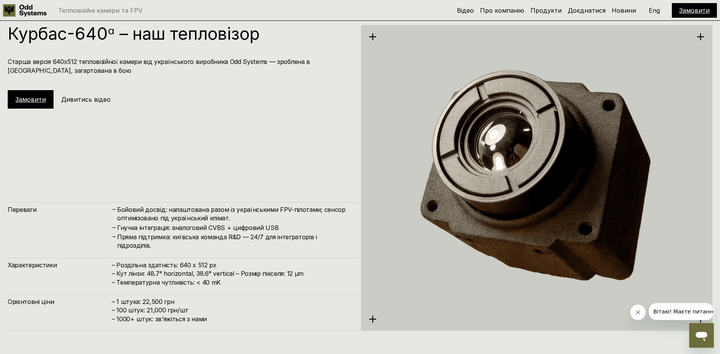 The image size is (720, 354). I want to click on h5: Дивитись відео, so click(86, 99).